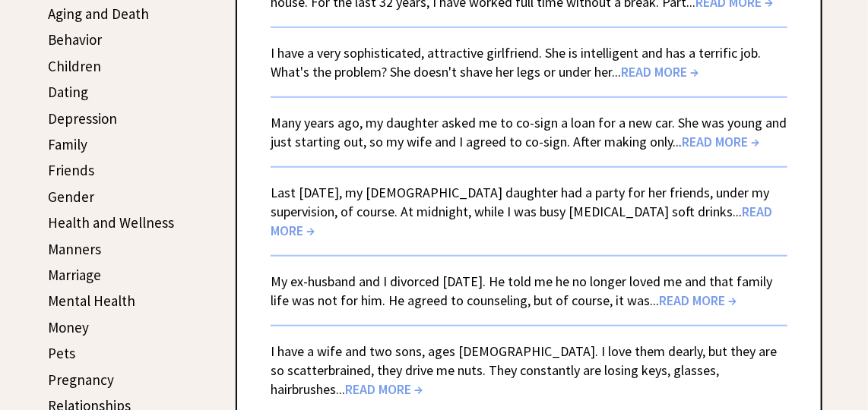 Image resolution: width=868 pixels, height=410 pixels. I want to click on a: Children, so click(75, 66).